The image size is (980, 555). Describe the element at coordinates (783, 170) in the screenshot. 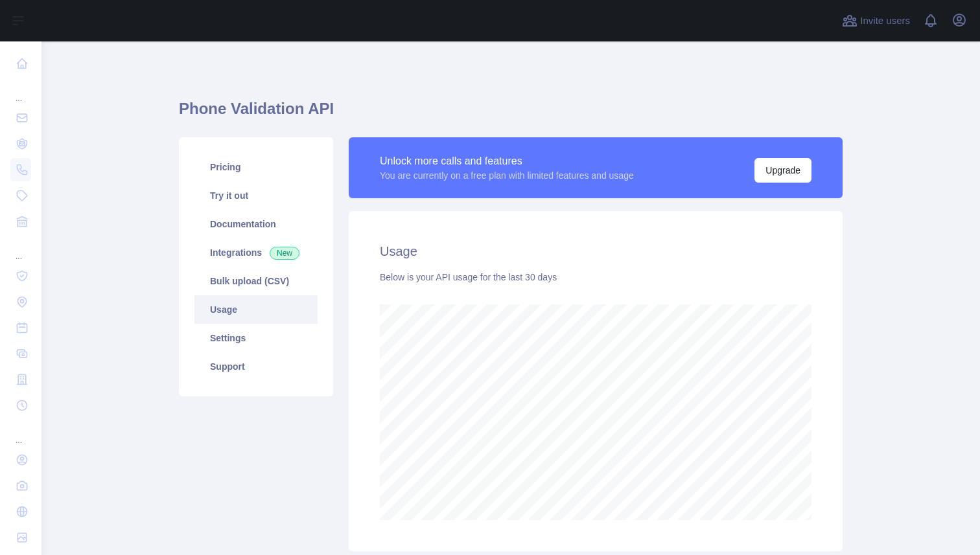

I see `button: Upgrade` at that location.